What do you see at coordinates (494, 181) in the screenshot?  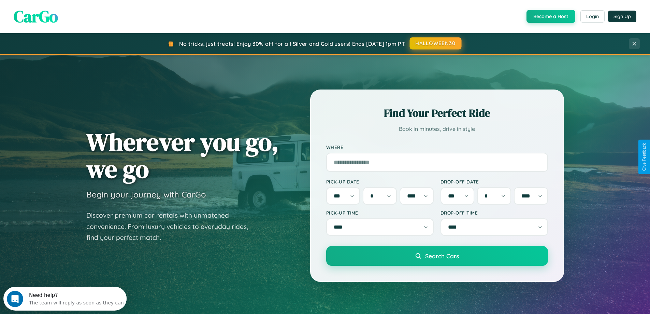 I see `label: Drop-off Date` at bounding box center [494, 181].